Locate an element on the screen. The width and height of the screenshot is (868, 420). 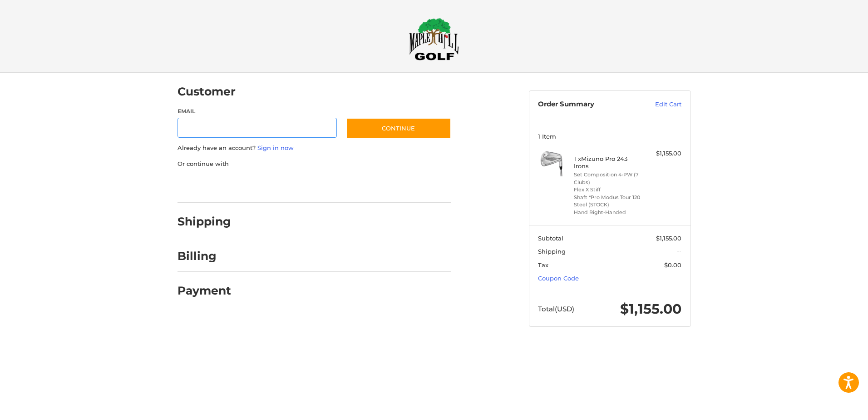
li: Set Composition 4-PW (7 Clubs) is located at coordinates (609, 178).